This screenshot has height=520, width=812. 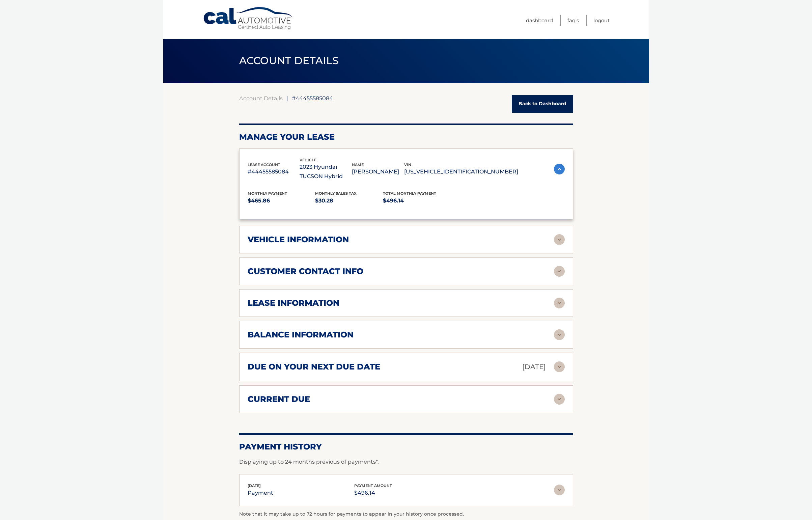 What do you see at coordinates (410, 193) in the screenshot?
I see `span: Total Monthly Payment` at bounding box center [410, 193].